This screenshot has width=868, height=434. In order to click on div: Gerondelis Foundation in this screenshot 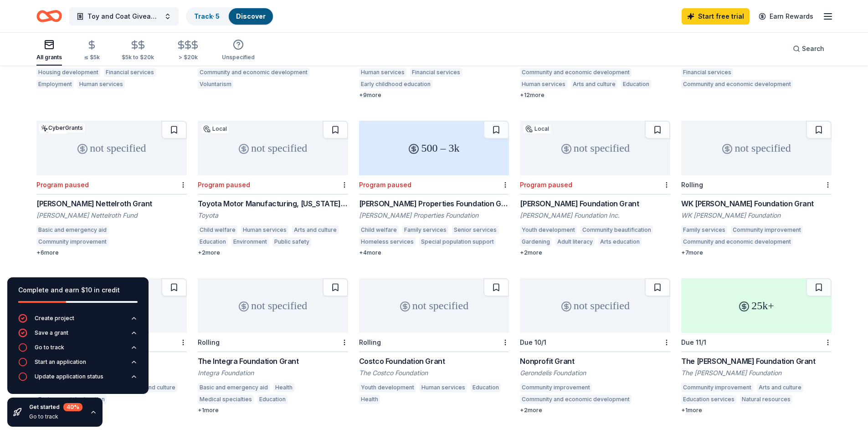, I will do `click(596, 372)`.